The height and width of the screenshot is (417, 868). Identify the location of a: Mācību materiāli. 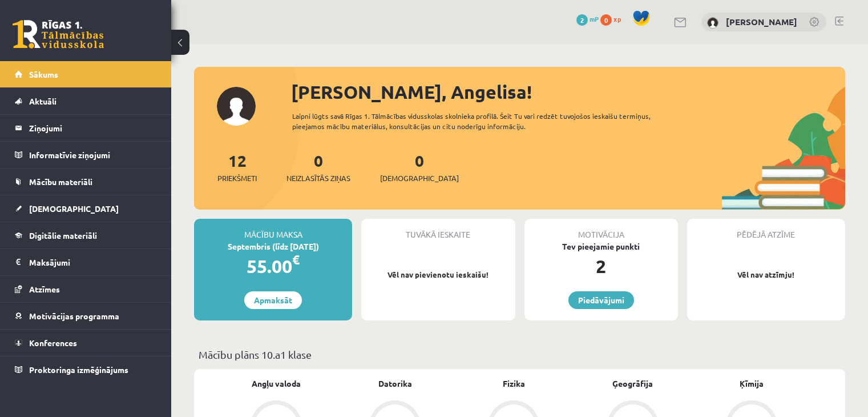
(86, 181).